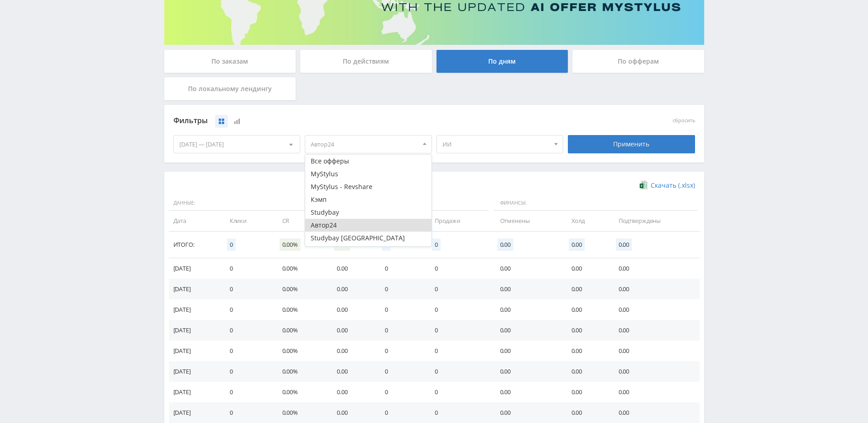 This screenshot has height=423, width=868. I want to click on div: По офферам, so click(638, 61).